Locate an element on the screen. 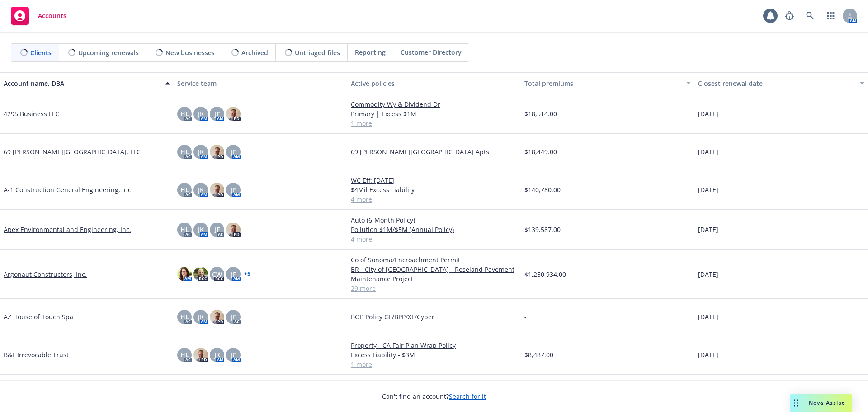 Image resolution: width=868 pixels, height=412 pixels. a: Co of Sonoma/Encroachment Permit is located at coordinates (434, 259).